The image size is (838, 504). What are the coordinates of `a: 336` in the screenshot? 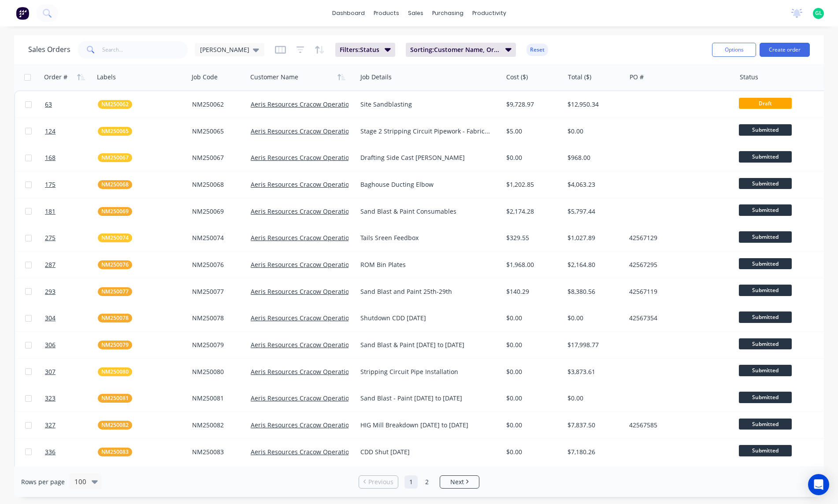 It's located at (72, 453).